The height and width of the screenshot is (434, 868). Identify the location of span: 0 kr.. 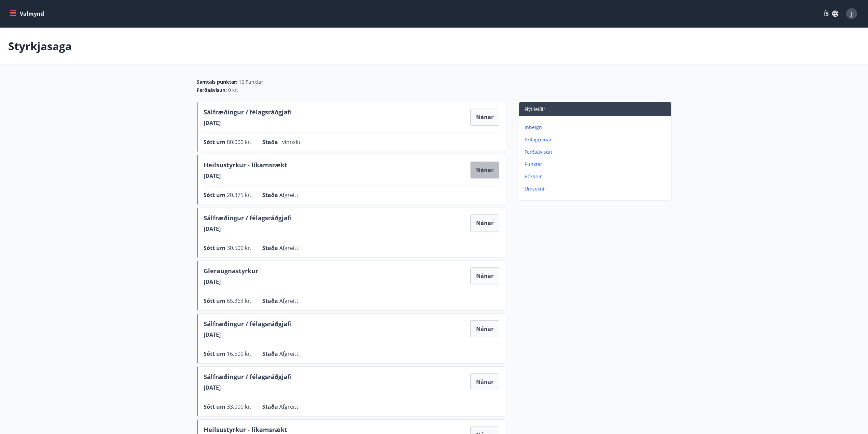
(233, 90).